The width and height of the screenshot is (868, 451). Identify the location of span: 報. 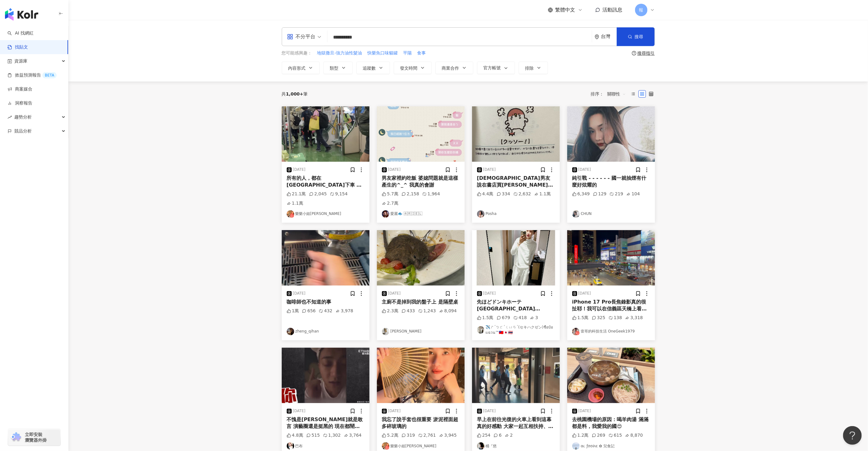
(641, 10).